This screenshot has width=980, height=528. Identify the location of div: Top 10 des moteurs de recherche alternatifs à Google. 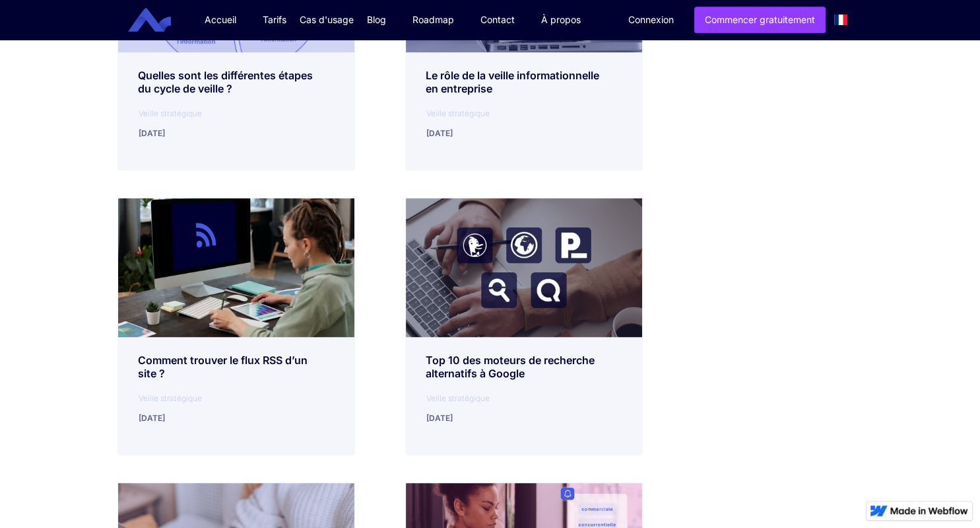
(524, 366).